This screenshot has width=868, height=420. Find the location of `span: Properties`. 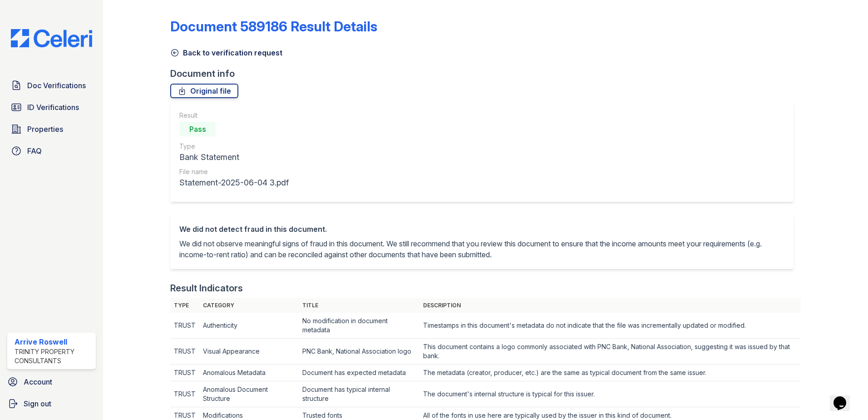

span: Properties is located at coordinates (45, 129).